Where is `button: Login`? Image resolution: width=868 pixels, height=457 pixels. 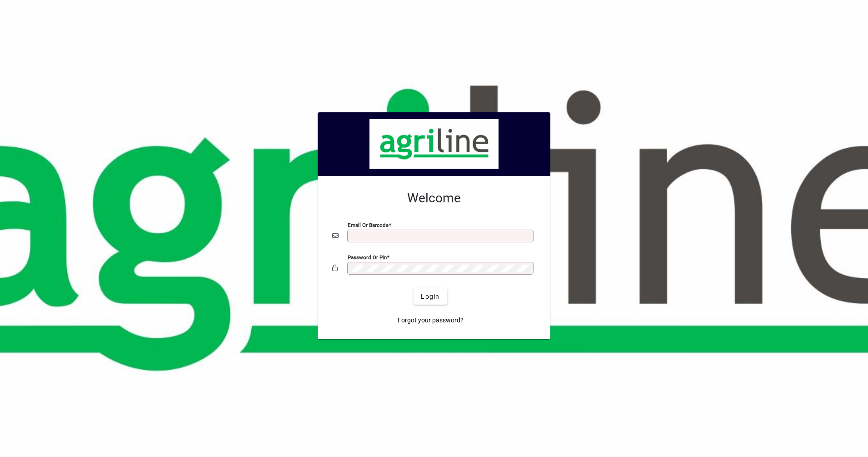 button: Login is located at coordinates (430, 297).